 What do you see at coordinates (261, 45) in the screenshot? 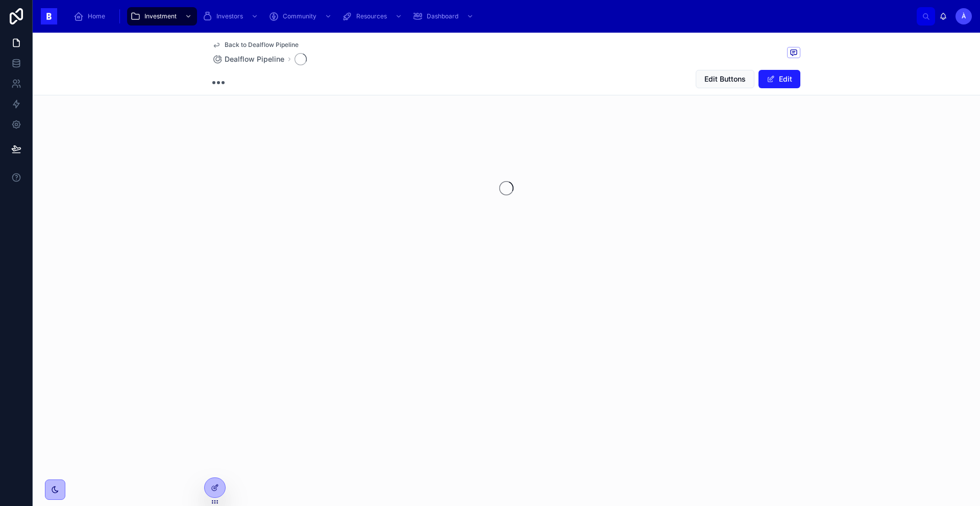
I see `span: Back to Dealflow Pipeline` at bounding box center [261, 45].